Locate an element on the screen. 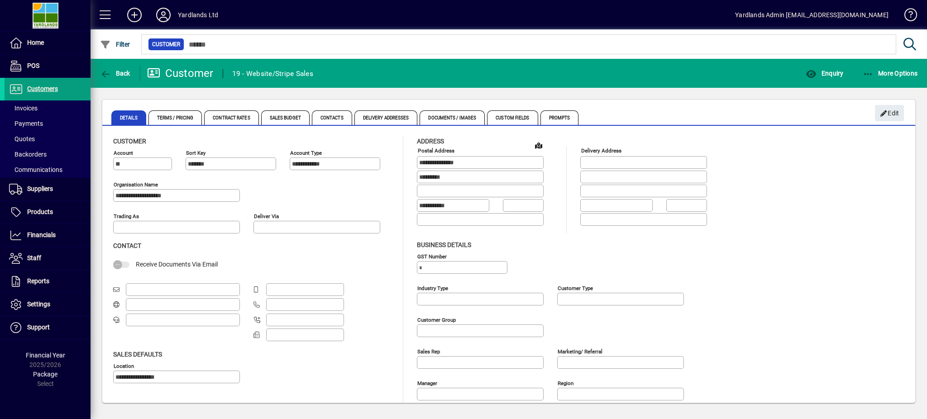 Image resolution: width=927 pixels, height=419 pixels. mat-label: Sales rep is located at coordinates (429, 351).